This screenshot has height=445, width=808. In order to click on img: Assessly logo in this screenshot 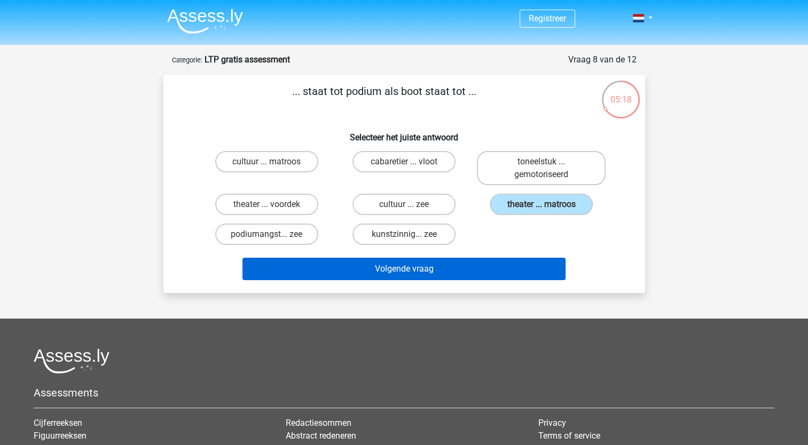, I will do `click(72, 361)`.